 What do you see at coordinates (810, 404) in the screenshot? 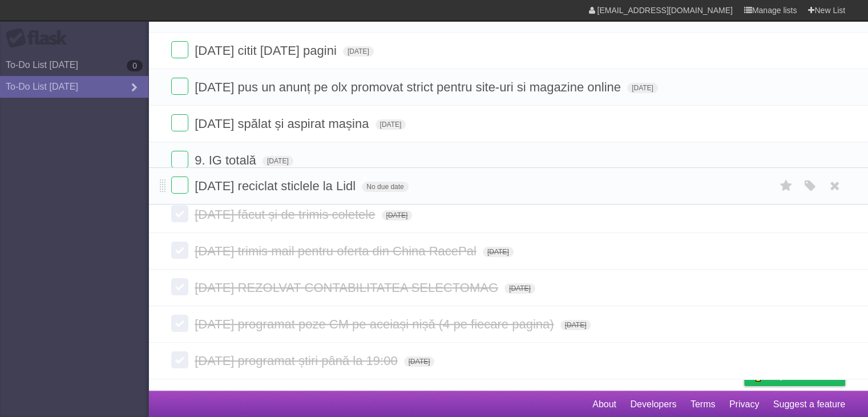
I see `a: Suggest a feature` at bounding box center [810, 404].